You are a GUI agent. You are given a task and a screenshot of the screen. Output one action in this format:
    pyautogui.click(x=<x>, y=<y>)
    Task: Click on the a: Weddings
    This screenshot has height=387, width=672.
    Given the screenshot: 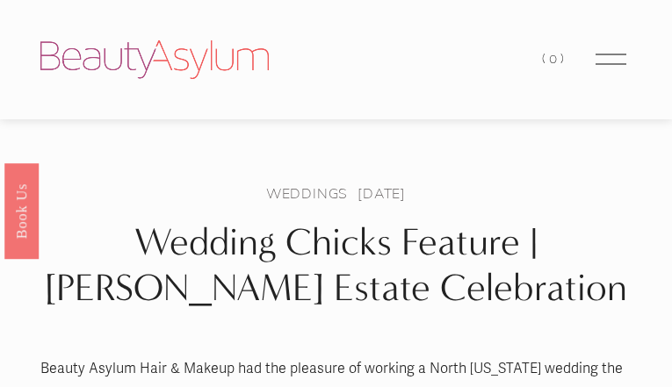 What is the action you would take?
    pyautogui.click(x=306, y=193)
    